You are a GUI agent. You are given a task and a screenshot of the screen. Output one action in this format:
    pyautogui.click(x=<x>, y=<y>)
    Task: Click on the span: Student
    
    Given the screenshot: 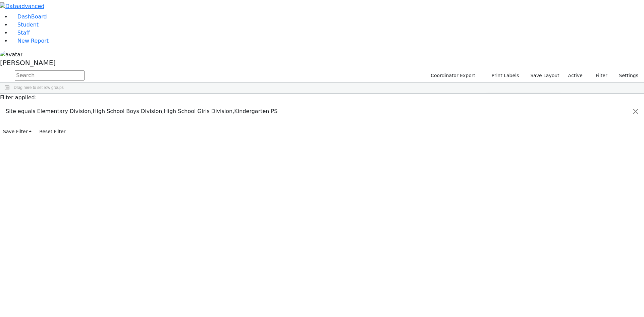 What is the action you would take?
    pyautogui.click(x=28, y=25)
    